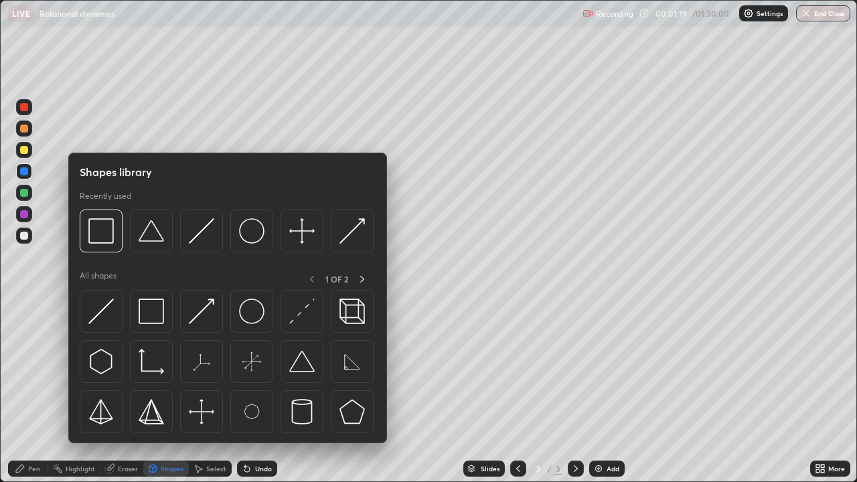 Image resolution: width=857 pixels, height=482 pixels. What do you see at coordinates (614, 13) in the screenshot?
I see `p: Recording` at bounding box center [614, 13].